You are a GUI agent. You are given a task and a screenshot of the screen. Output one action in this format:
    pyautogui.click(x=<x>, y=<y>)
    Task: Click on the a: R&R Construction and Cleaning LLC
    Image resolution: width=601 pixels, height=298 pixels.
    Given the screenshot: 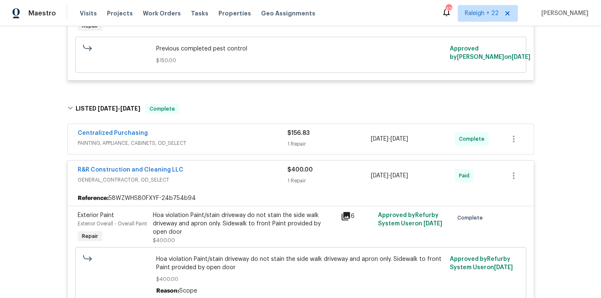 What is the action you would take?
    pyautogui.click(x=130, y=170)
    